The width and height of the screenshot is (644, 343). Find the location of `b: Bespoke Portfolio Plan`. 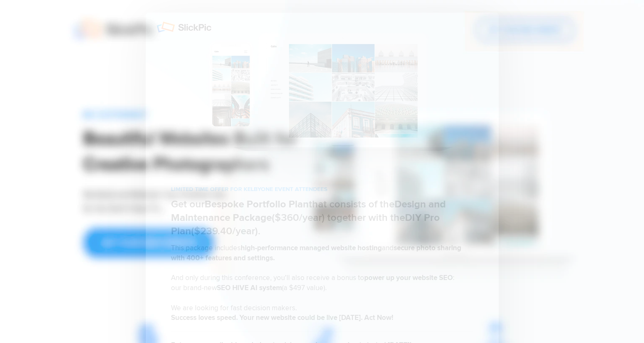

b: Bespoke Portfolio Plan is located at coordinates (257, 204).